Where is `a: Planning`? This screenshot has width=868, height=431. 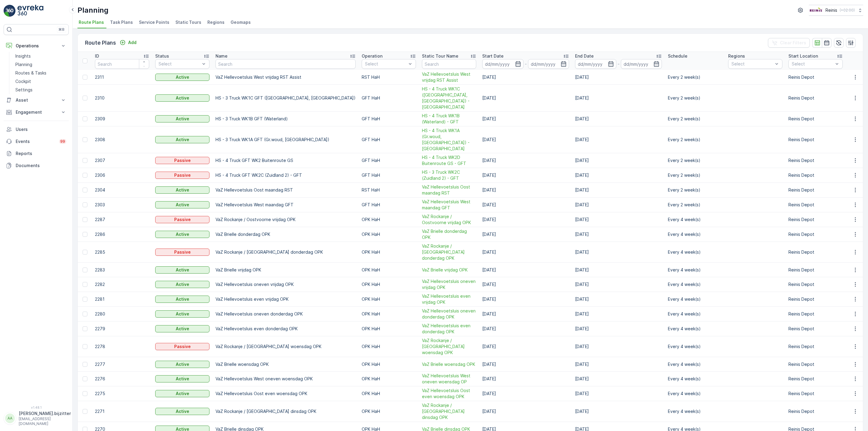 a: Planning is located at coordinates (41, 65).